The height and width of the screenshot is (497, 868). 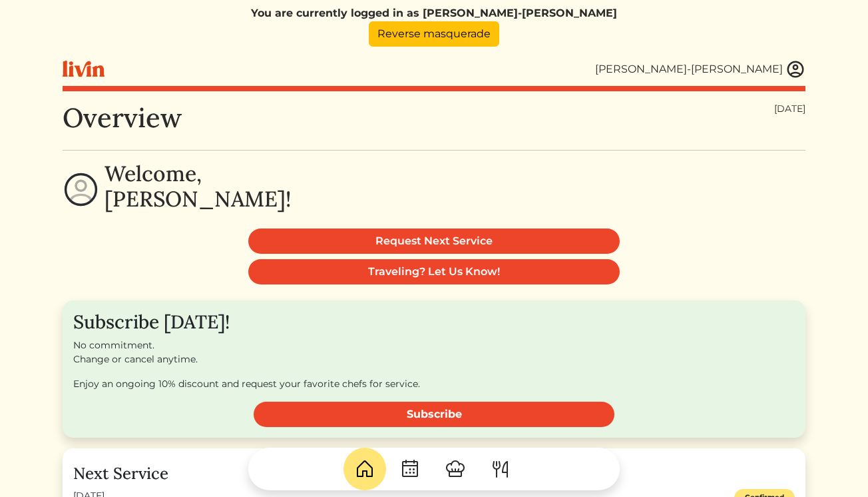 What do you see at coordinates (434, 352) in the screenshot?
I see `p: No commitment. Change or cancel anytime.` at bounding box center [434, 352].